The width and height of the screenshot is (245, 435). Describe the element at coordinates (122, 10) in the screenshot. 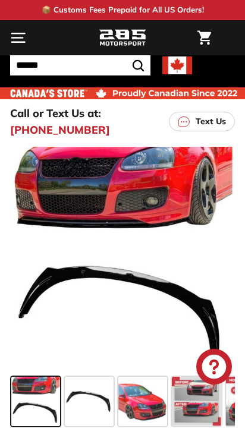

I see `p: 📦 Customs Fees Prepaid for All US Orders!` at that location.